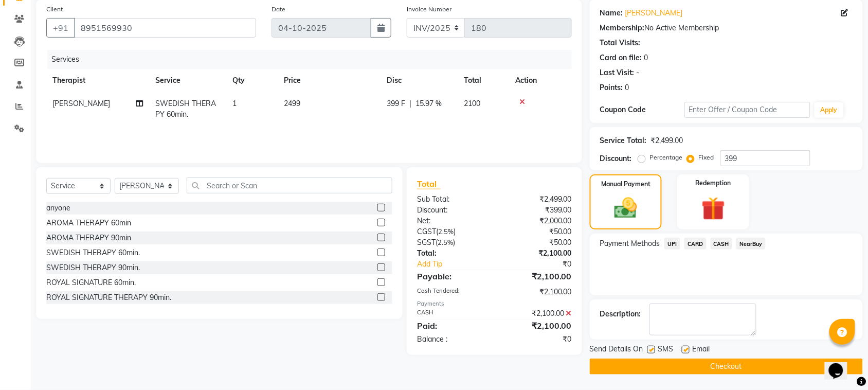 This screenshot has height=390, width=868. I want to click on div: Payable:, so click(452, 276).